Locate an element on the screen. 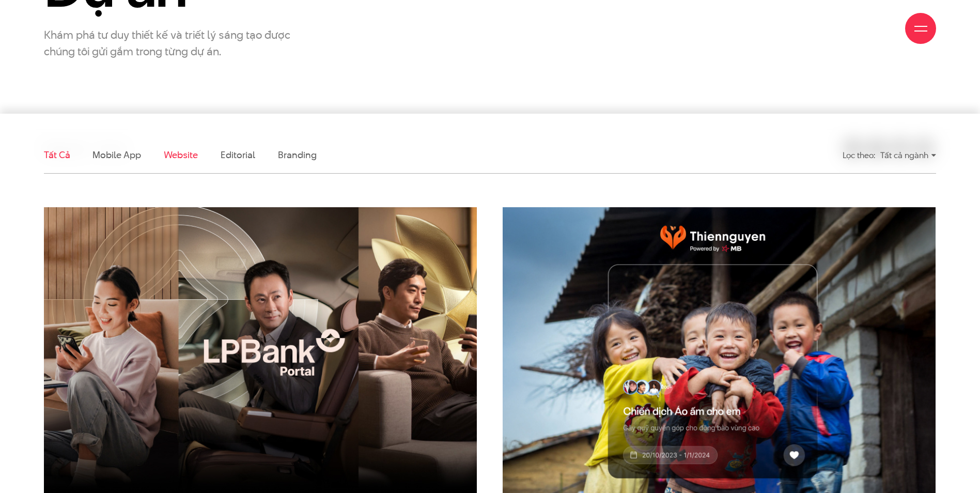  a: Branding is located at coordinates (297, 155).